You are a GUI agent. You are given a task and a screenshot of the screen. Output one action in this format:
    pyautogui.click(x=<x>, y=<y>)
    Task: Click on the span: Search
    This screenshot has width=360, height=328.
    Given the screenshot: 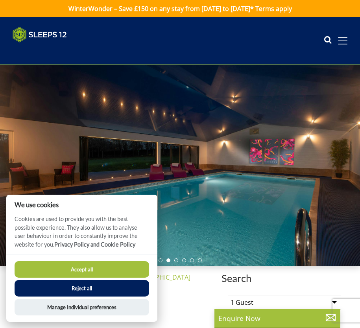 What is the action you would take?
    pyautogui.click(x=284, y=278)
    